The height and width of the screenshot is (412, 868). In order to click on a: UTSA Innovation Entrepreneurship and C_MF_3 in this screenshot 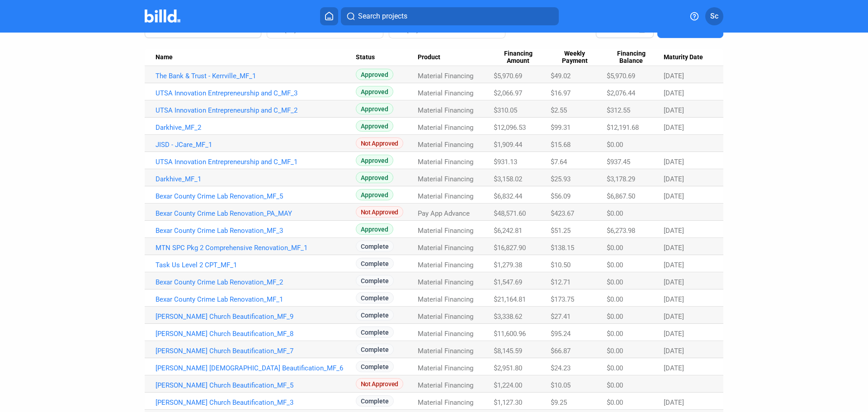, I will do `click(256, 93)`.